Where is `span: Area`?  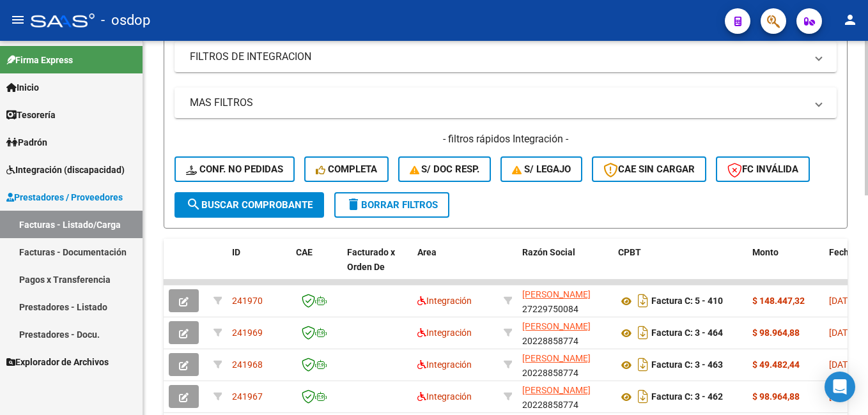 span: Area is located at coordinates (427, 253).